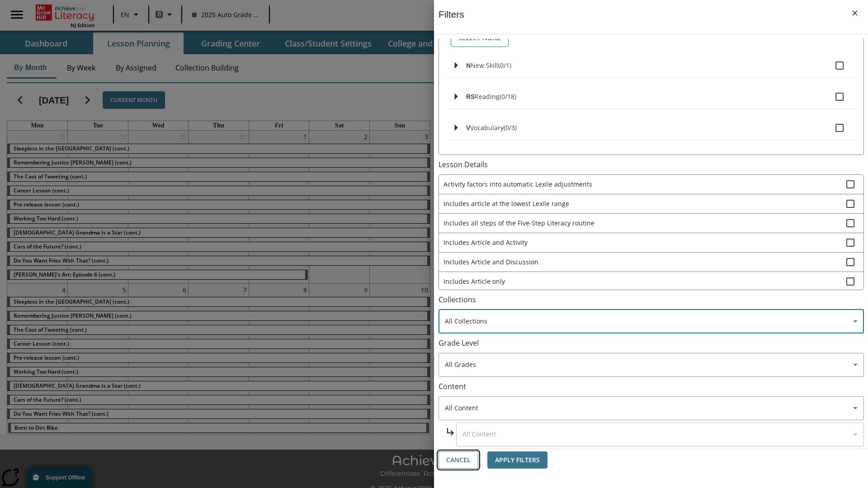 The width and height of the screenshot is (868, 488). I want to click on span: V, so click(468, 128).